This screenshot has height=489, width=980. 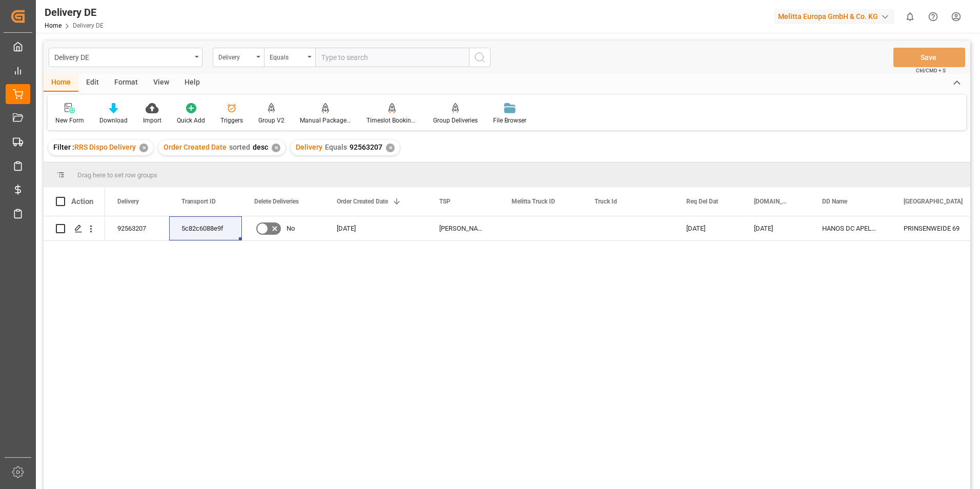 What do you see at coordinates (509, 120) in the screenshot?
I see `div: File Browser` at bounding box center [509, 120].